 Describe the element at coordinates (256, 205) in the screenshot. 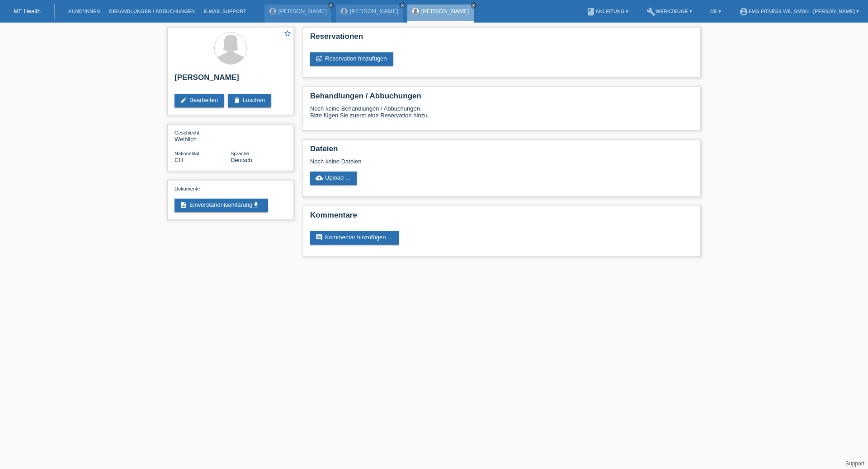

I see `i: get_app` at that location.